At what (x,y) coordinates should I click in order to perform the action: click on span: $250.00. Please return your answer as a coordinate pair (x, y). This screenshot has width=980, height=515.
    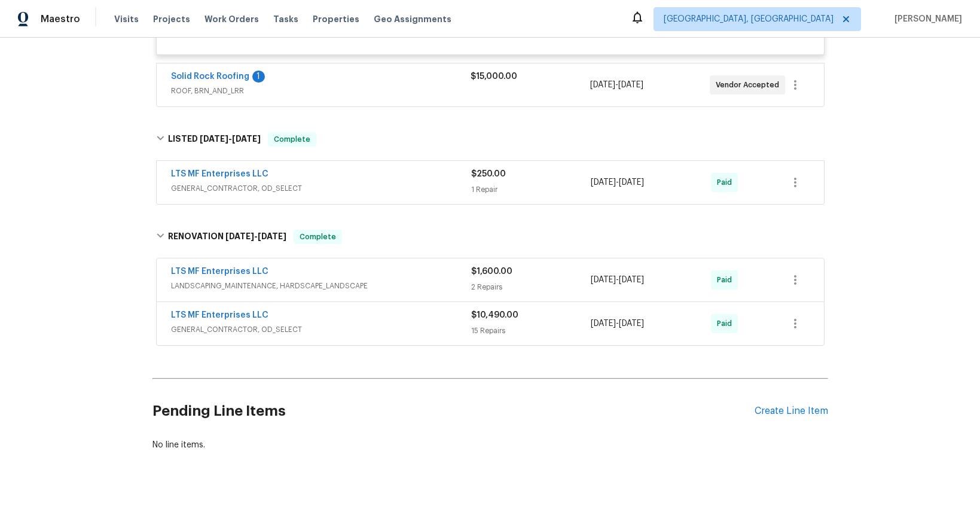
    Looking at the image, I should click on (489, 174).